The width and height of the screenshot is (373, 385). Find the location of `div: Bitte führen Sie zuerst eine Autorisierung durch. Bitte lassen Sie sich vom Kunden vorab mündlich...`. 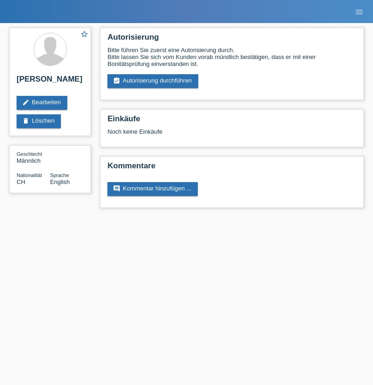

div: Bitte führen Sie zuerst eine Autorisierung durch. Bitte lassen Sie sich vom Kunden vorab mündlich... is located at coordinates (232, 57).